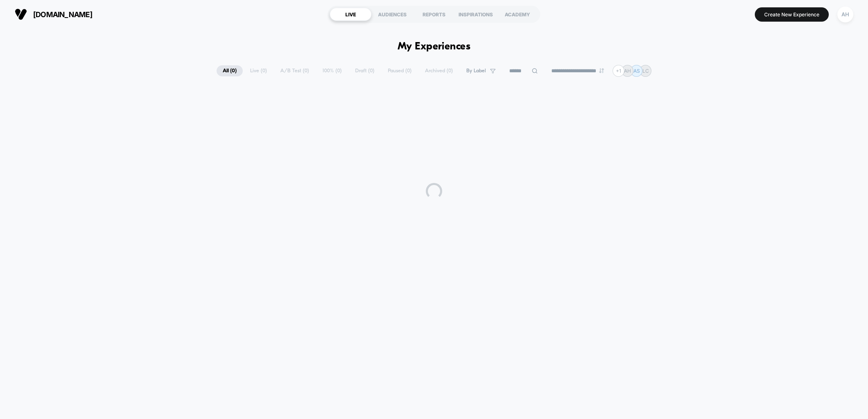 The width and height of the screenshot is (868, 419). What do you see at coordinates (627, 70) in the screenshot?
I see `p: AH` at bounding box center [627, 70].